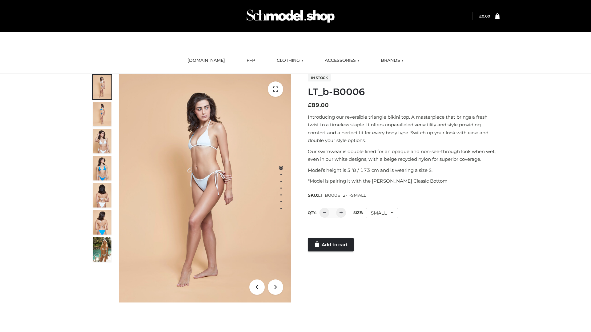 This screenshot has width=591, height=332. What do you see at coordinates (382, 213) in the screenshot?
I see `div: SMALL` at bounding box center [382, 213].